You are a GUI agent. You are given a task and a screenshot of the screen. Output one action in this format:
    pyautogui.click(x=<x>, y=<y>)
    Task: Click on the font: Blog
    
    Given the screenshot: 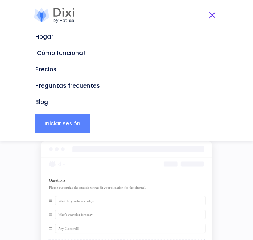 What is the action you would take?
    pyautogui.click(x=42, y=102)
    